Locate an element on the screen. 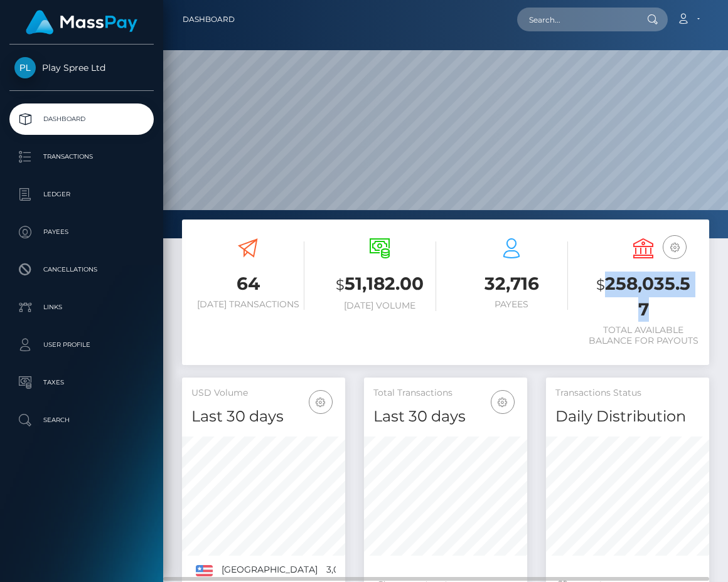  span: Play Spree Ltd is located at coordinates (81, 68).